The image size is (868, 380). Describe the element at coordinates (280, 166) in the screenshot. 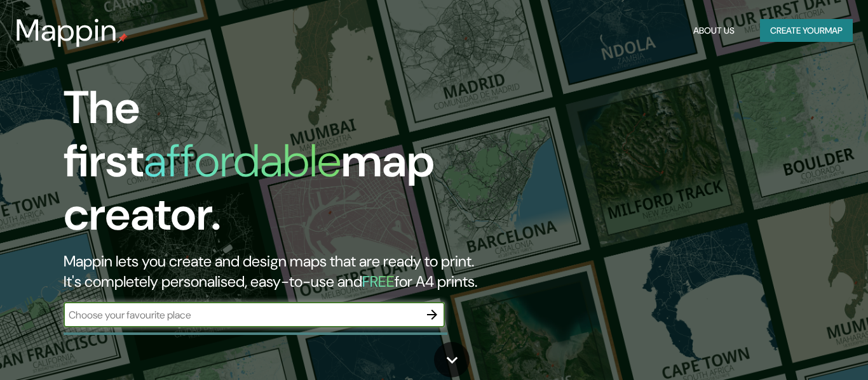

I see `h1: The first map creator.` at that location.